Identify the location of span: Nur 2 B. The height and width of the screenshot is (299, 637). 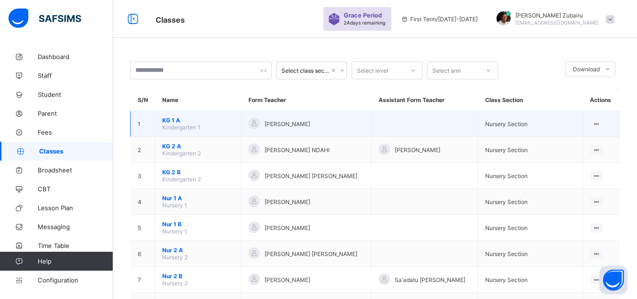
(198, 275).